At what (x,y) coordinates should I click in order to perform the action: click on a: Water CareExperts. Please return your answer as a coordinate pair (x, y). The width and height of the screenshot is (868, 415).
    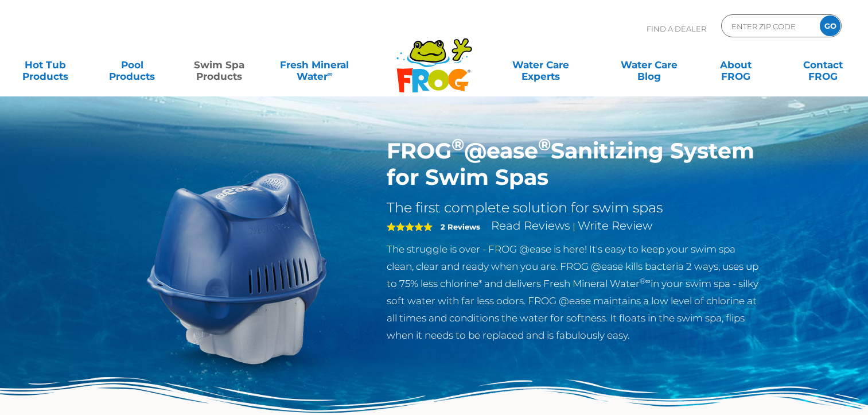
    Looking at the image, I should click on (540, 65).